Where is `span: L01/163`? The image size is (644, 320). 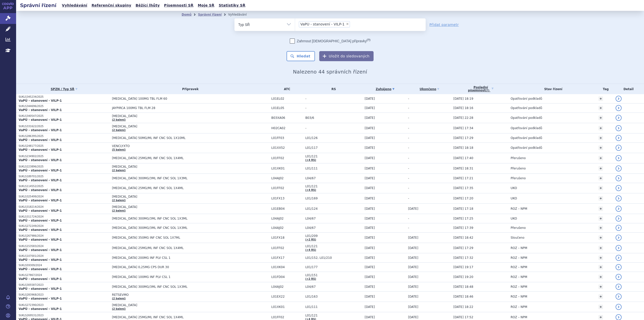 span: L01/163 is located at coordinates (334, 296).